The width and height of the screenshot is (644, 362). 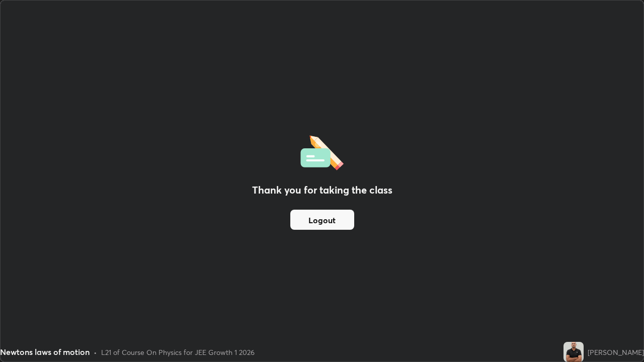 What do you see at coordinates (574, 352) in the screenshot?
I see `img: a183ceb4c4e046f7af72081f627da574.jpg` at bounding box center [574, 352].